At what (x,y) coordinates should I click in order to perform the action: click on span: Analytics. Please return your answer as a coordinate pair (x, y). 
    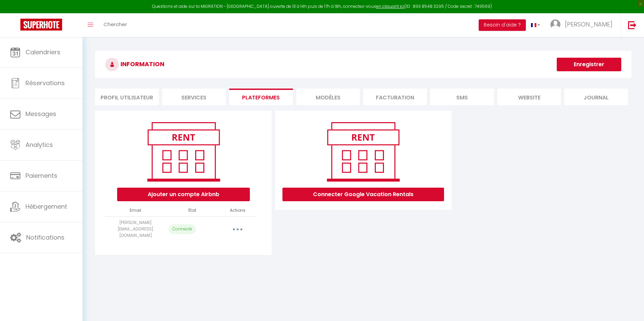
    Looking at the image, I should click on (39, 144).